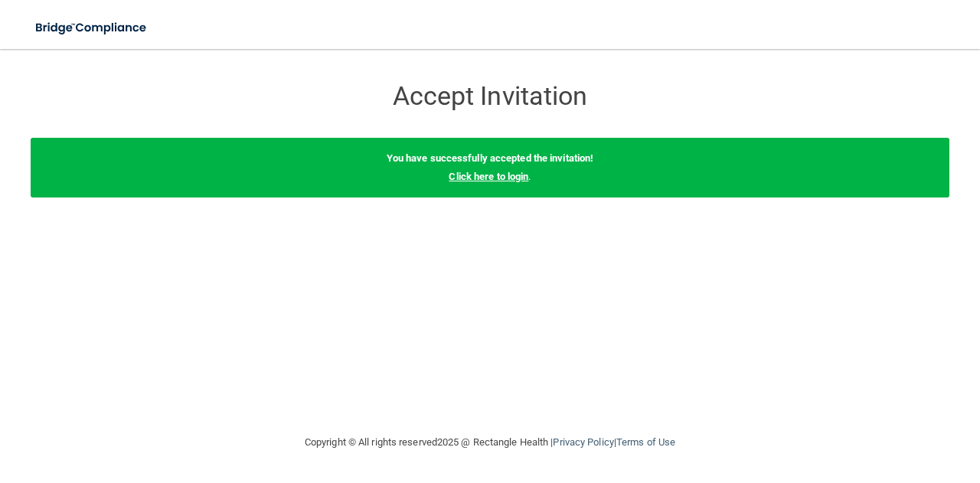 This screenshot has width=980, height=483. I want to click on div: Copyright © All rights reserved 2025 @ Rectangle Health | |, so click(490, 442).